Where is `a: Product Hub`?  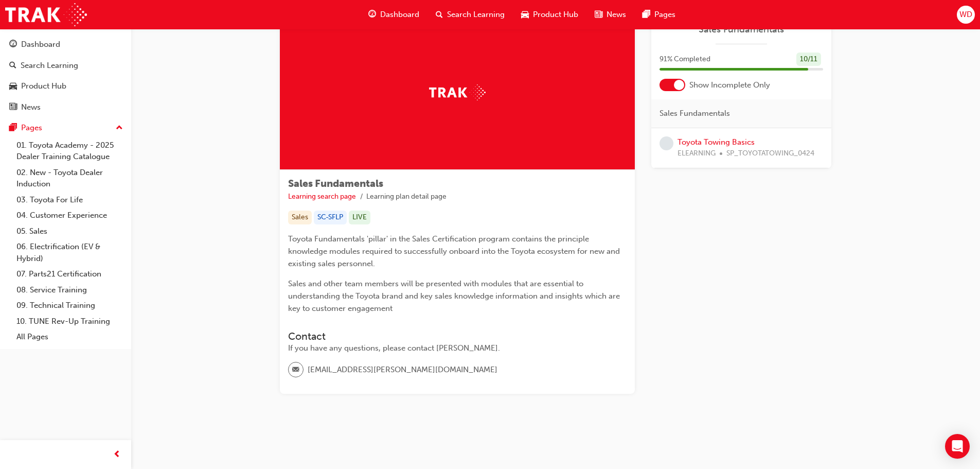 a: Product Hub is located at coordinates (65, 86).